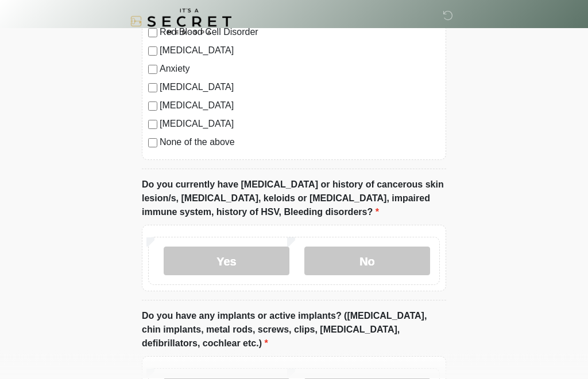  I want to click on label: None of the above, so click(300, 143).